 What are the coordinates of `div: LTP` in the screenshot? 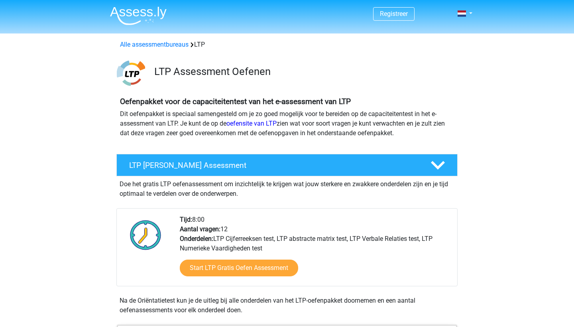 It's located at (287, 45).